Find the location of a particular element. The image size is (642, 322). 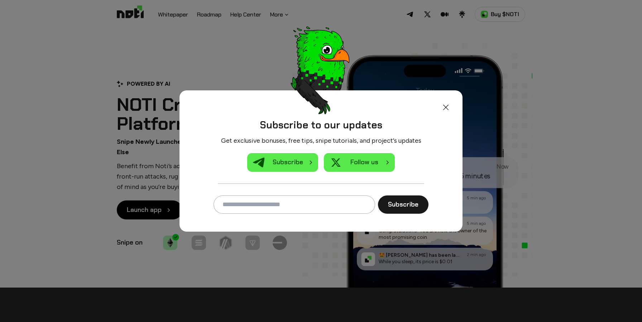

span: Subscribe is located at coordinates (288, 162).